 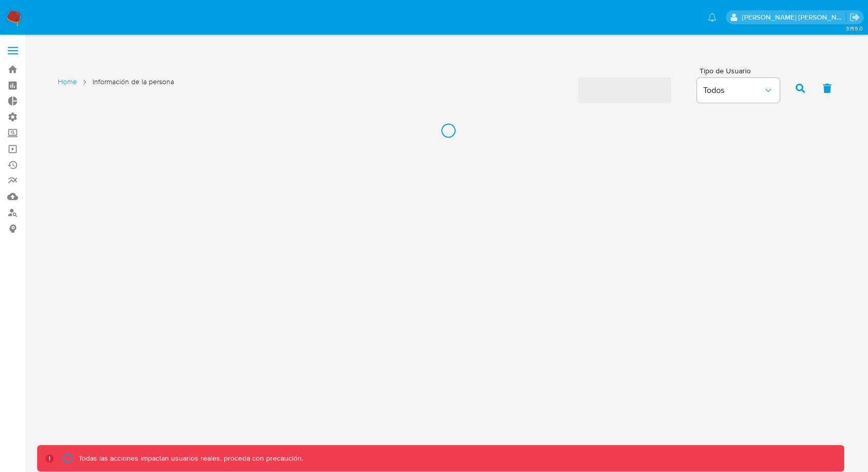 I want to click on span: Todos, so click(x=733, y=91).